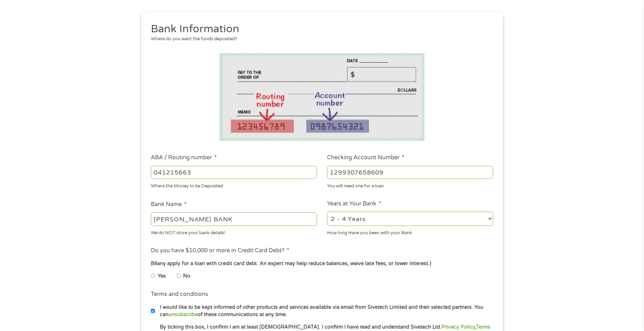  Describe the element at coordinates (168, 204) in the screenshot. I see `label: Bank Name` at that location.